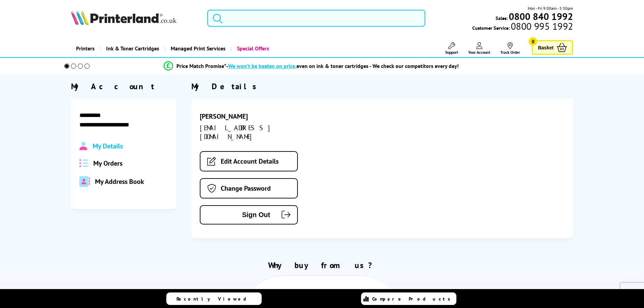  Describe the element at coordinates (550, 8) in the screenshot. I see `span: Mon - Fri 9:00am - 5:30pm` at that location.